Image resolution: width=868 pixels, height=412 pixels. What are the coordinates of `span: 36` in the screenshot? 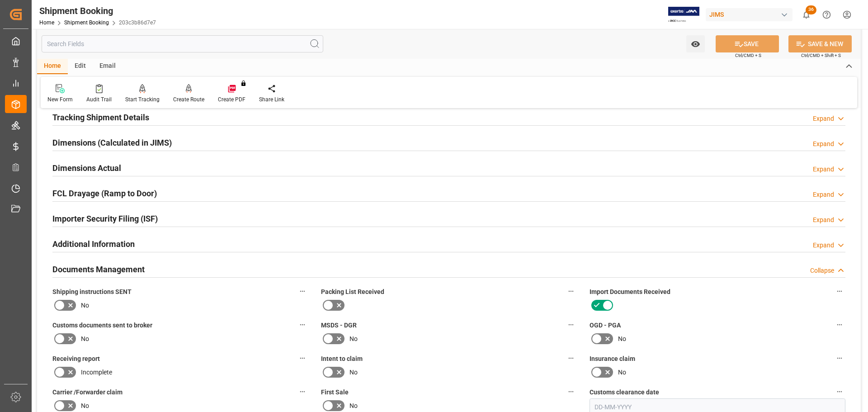 It's located at (811, 10).